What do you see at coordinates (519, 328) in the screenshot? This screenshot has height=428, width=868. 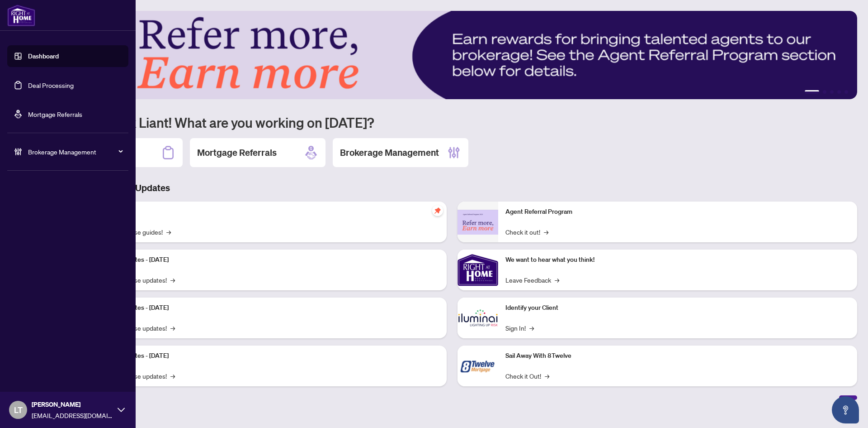 I see `a: Sign In!→` at bounding box center [519, 328].